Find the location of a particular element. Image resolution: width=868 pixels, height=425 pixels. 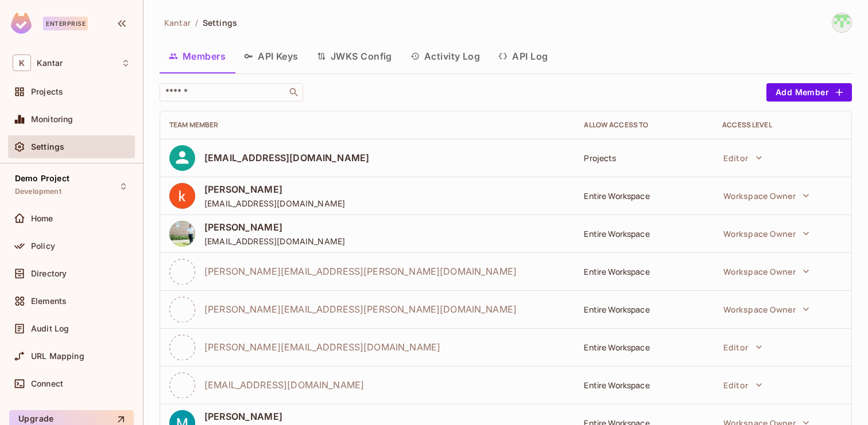

div: Projects is located at coordinates (644, 158).